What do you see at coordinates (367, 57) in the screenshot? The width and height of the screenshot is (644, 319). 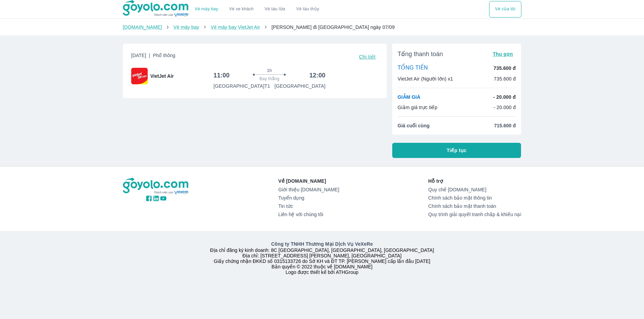 I see `span: Chi tiết` at bounding box center [367, 57].